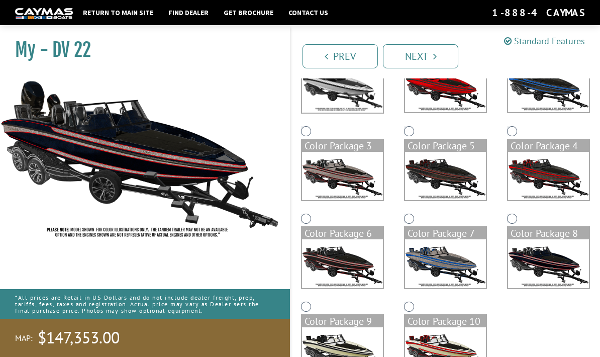  I want to click on div: Color Package 8, so click(548, 233).